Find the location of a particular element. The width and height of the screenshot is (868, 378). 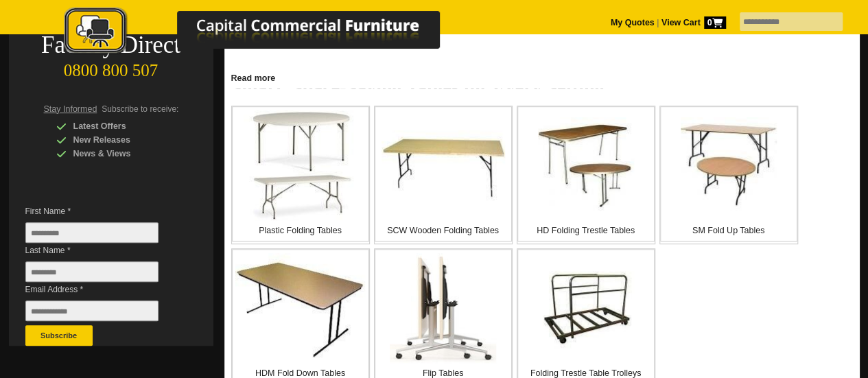

button: Subscribe is located at coordinates (59, 336).